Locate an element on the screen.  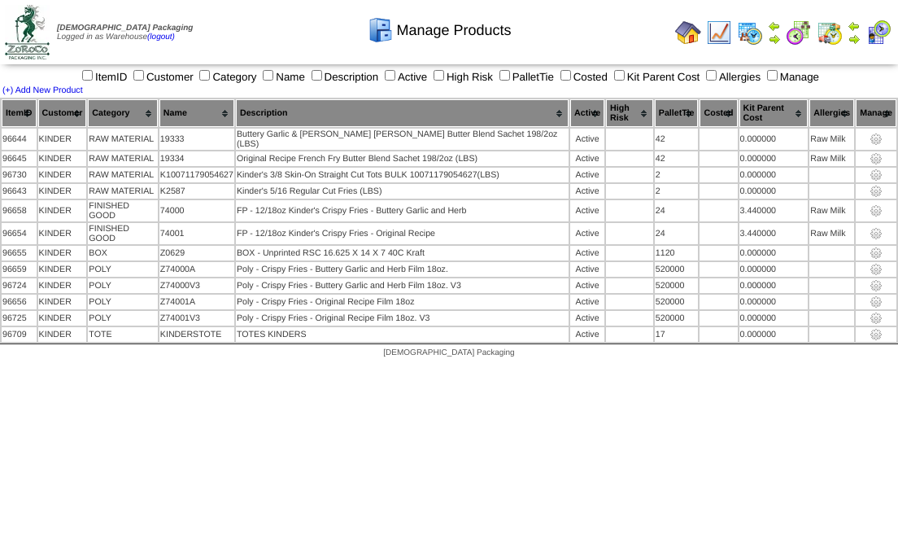
img: calendarcustomer.gif is located at coordinates (879, 33).